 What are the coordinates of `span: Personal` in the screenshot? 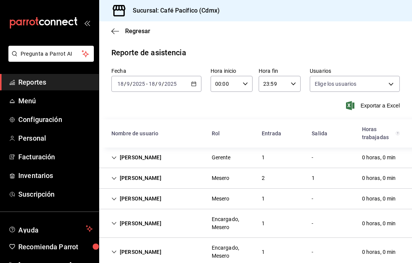 It's located at (55, 138).